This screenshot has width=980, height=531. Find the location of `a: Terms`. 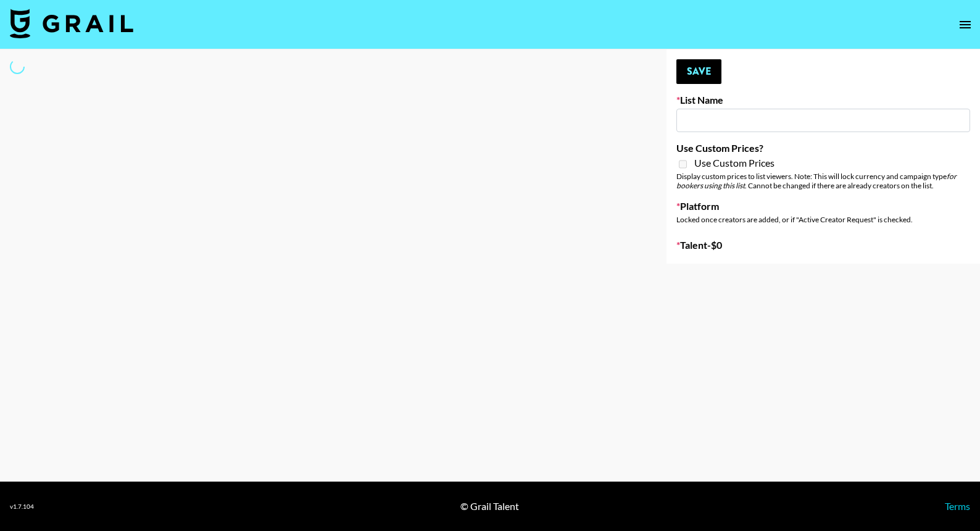

a: Terms is located at coordinates (957, 506).